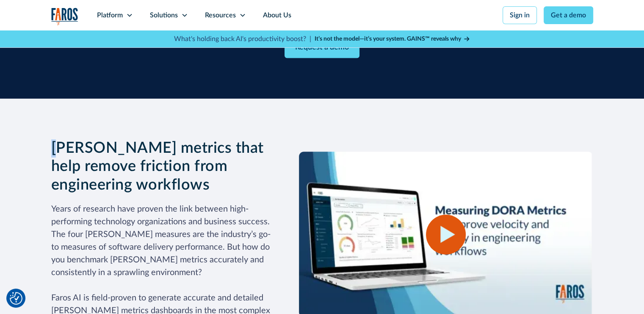 Image resolution: width=644 pixels, height=314 pixels. I want to click on button: Cookie Settings, so click(16, 298).